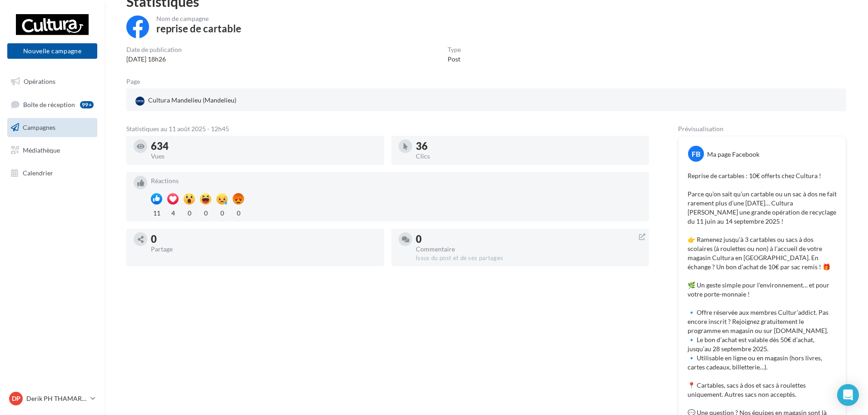  Describe the element at coordinates (528, 156) in the screenshot. I see `div: Clics` at that location.